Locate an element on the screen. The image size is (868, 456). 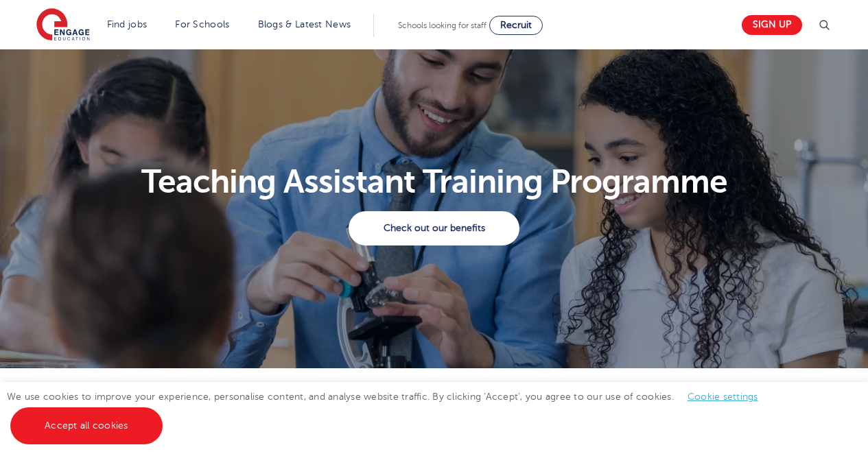
a: For Schools is located at coordinates (202, 24).